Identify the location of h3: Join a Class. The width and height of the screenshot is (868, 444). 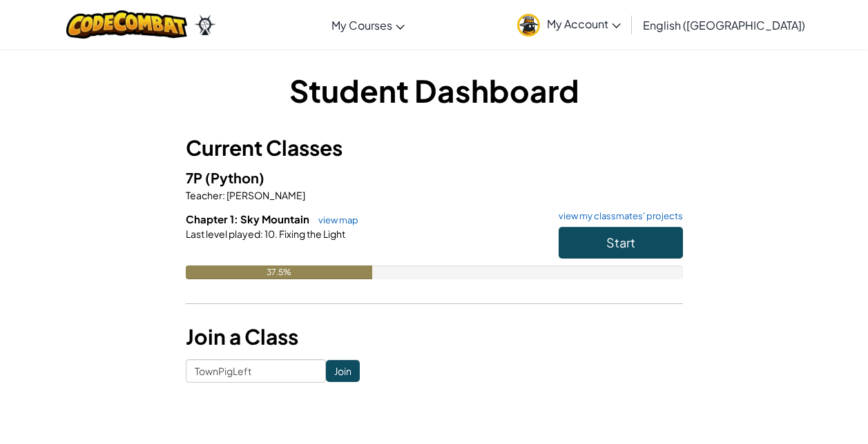
(434, 337).